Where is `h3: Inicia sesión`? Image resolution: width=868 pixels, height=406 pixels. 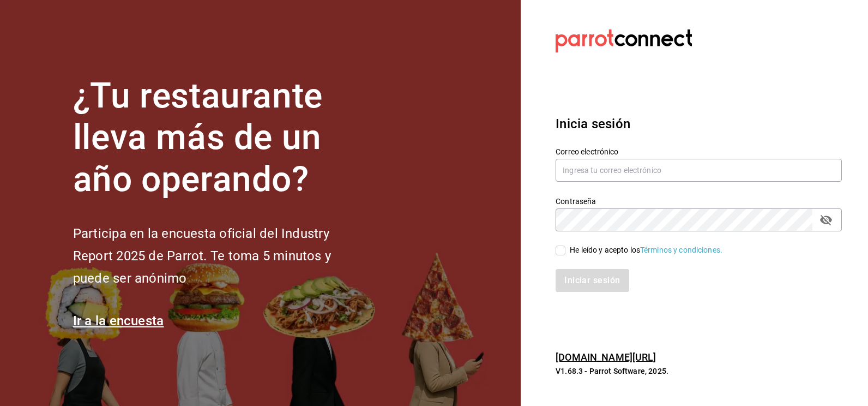
h3: Inicia sesión is located at coordinates (699, 124).